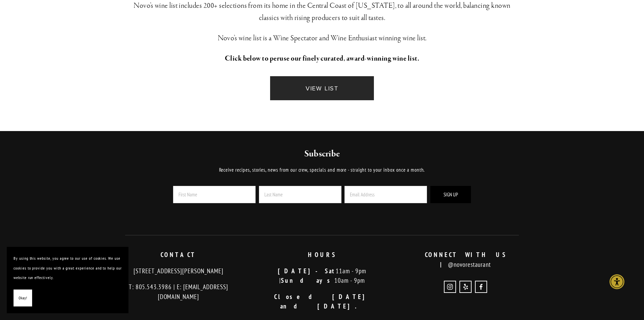  I want to click on a: Yelp, so click(466, 287).